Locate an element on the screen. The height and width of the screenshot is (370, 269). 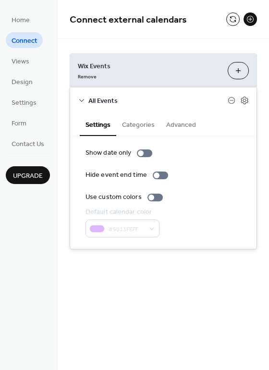
span: Remove is located at coordinates (87, 77).